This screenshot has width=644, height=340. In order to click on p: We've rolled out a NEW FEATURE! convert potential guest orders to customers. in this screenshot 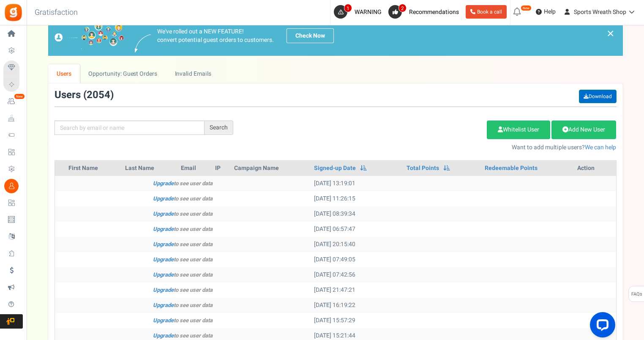, I will do `click(216, 36)`.